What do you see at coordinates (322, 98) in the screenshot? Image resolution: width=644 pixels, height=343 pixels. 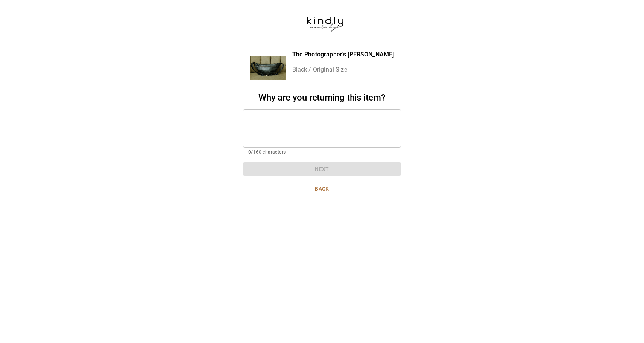 I see `h2: Why are you returning this item?` at bounding box center [322, 98].